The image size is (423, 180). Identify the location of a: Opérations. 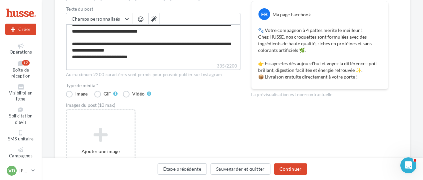
(21, 49).